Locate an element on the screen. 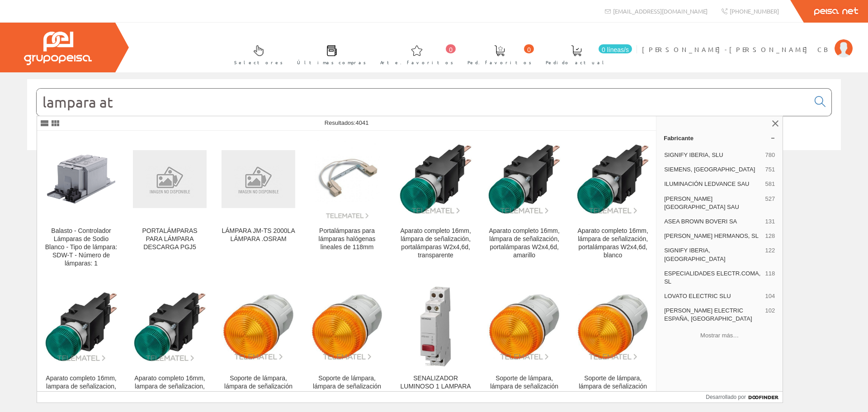 Image resolution: width=868 pixels, height=412 pixels. font: Portalámparas para lámparas halógenas lineales de 118mm is located at coordinates (347, 239).